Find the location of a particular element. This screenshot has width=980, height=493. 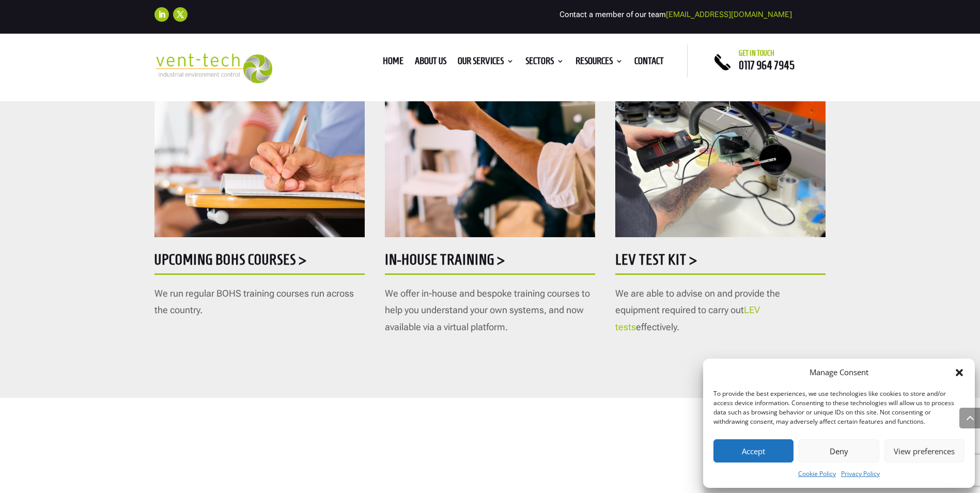

a: Follow on LinkedIn is located at coordinates (162, 15).